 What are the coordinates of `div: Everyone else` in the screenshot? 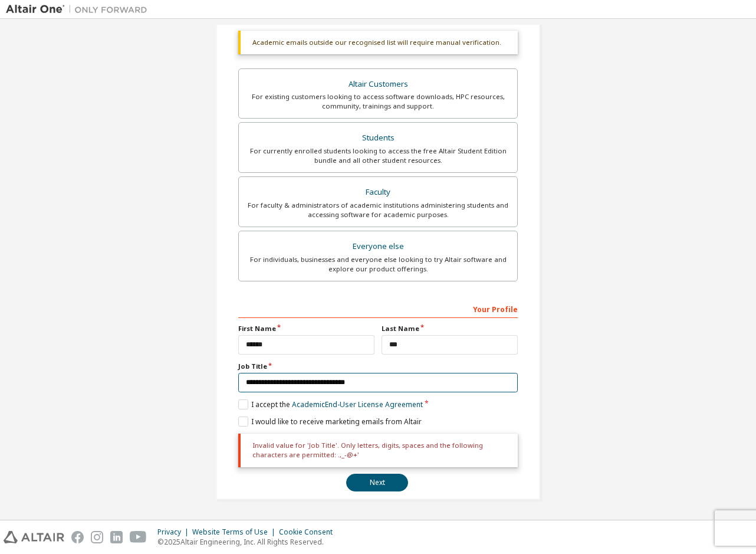 It's located at (378, 246).